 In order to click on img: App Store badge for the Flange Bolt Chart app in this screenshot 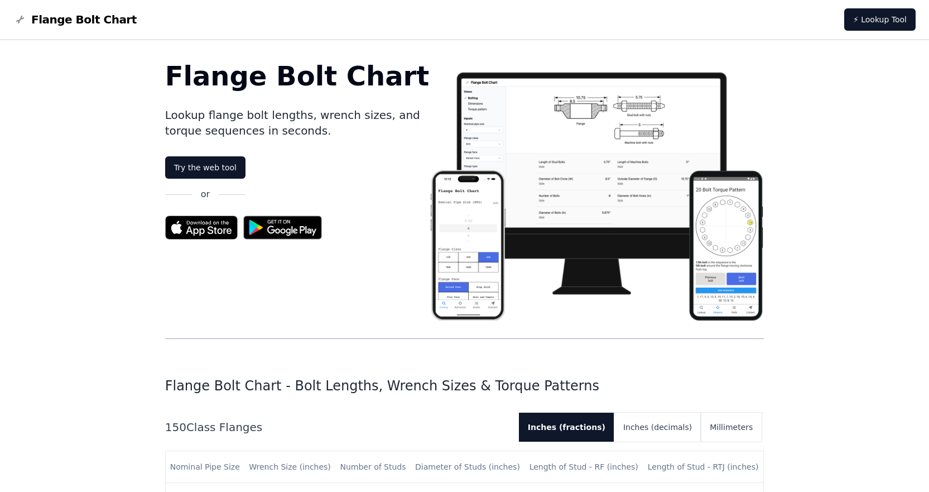, I will do `click(201, 227)`.